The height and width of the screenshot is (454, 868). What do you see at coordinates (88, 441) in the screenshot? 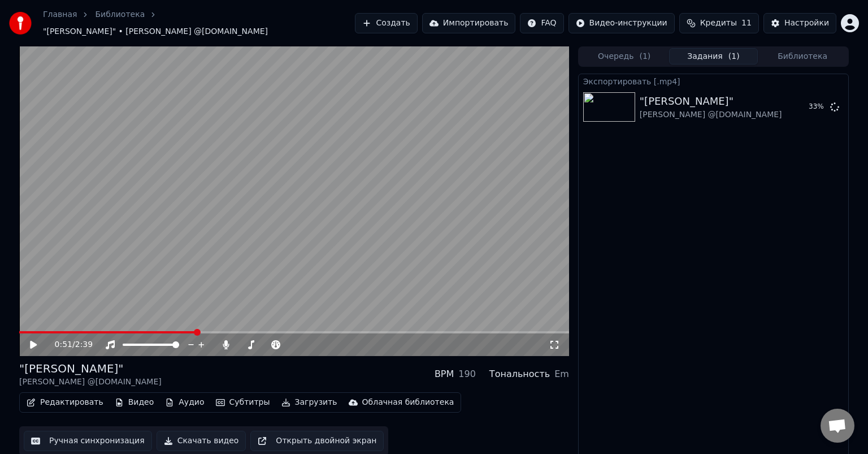
I see `button: Ручная синхронизация` at bounding box center [88, 441].